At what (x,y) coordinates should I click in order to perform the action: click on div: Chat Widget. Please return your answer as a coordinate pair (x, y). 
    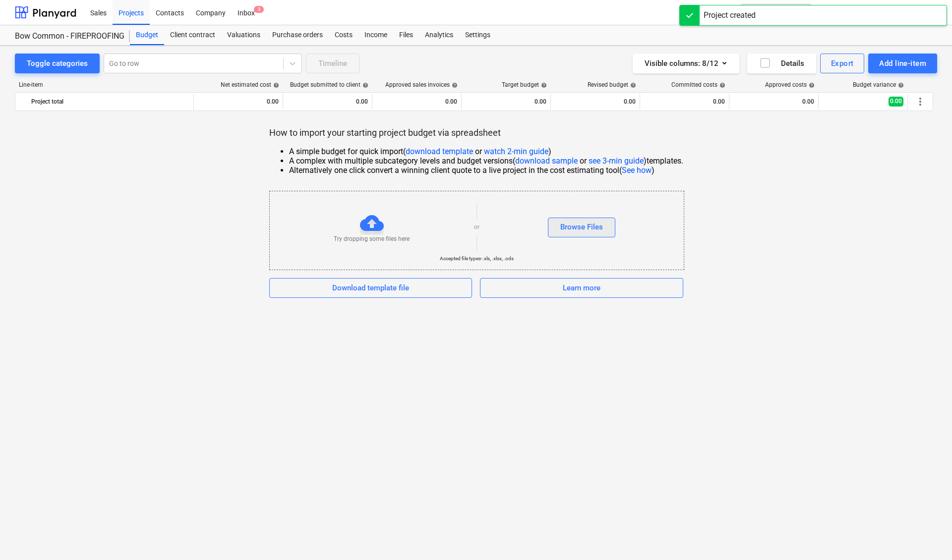
    Looking at the image, I should click on (927, 537).